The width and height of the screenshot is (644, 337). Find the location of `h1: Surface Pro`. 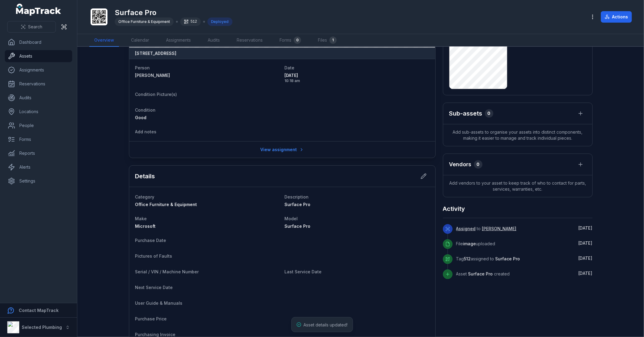

h1: Surface Pro is located at coordinates (174, 13).